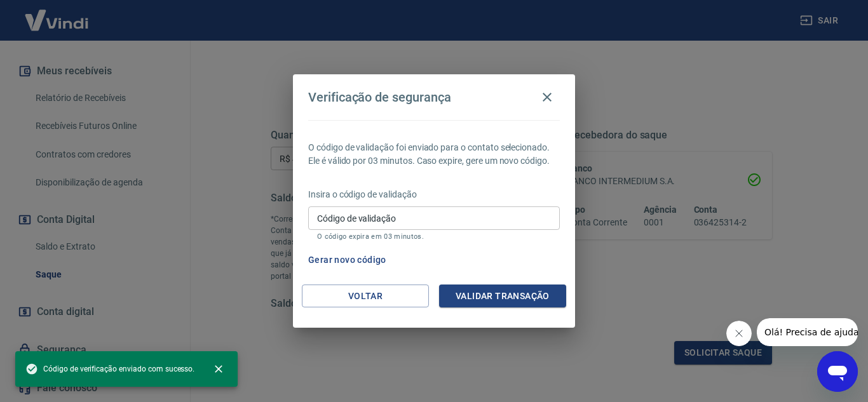 Image resolution: width=868 pixels, height=402 pixels. I want to click on h4: Verificação de segurança, so click(379, 97).